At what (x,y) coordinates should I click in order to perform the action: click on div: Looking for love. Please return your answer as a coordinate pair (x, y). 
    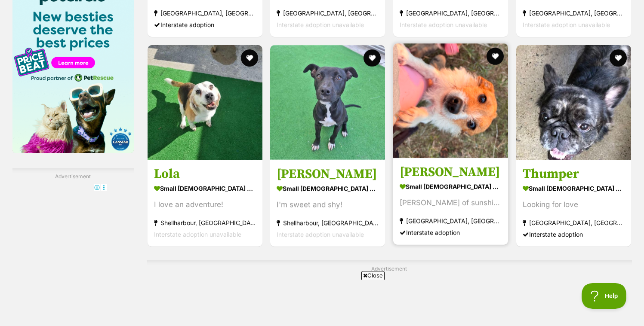
    Looking at the image, I should click on (573, 204).